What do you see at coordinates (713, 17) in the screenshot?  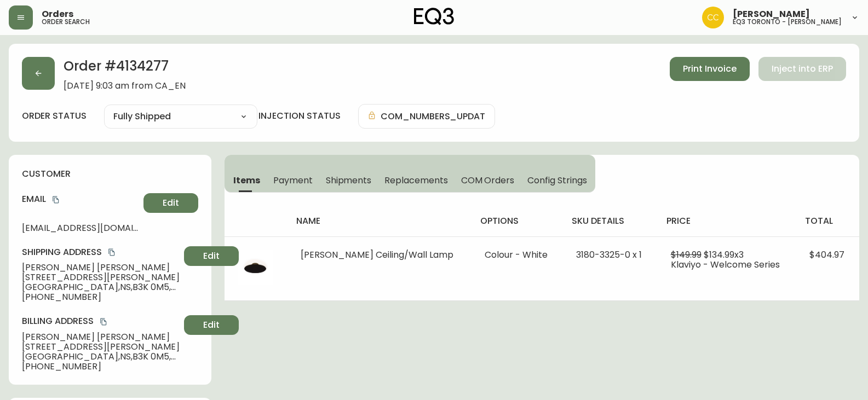 I see `img: ec7176bad513007d25397993f68ebbfb` at bounding box center [713, 17].